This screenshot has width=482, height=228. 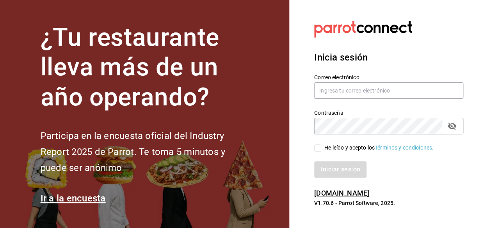 What do you see at coordinates (389, 112) in the screenshot?
I see `label: Contraseña` at bounding box center [389, 112].